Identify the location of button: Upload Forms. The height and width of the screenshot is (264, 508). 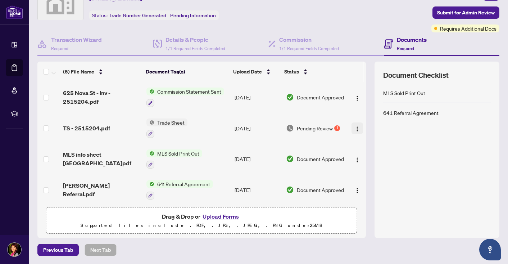
(220, 216).